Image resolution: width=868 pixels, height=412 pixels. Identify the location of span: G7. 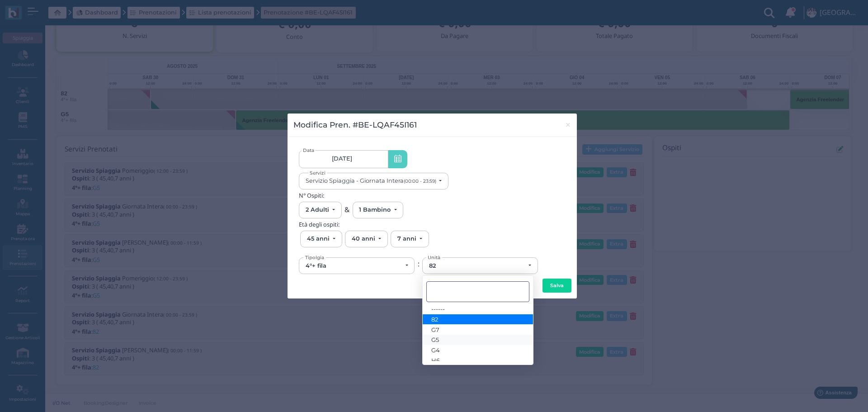
(436, 329).